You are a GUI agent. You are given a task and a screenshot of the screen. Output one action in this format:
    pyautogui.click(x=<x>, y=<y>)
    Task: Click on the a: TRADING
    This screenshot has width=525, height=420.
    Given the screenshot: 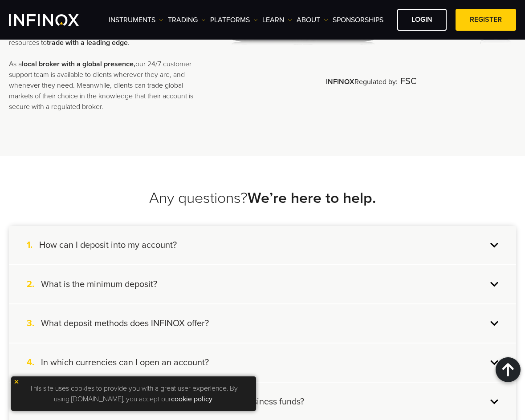 What is the action you would take?
    pyautogui.click(x=186, y=20)
    